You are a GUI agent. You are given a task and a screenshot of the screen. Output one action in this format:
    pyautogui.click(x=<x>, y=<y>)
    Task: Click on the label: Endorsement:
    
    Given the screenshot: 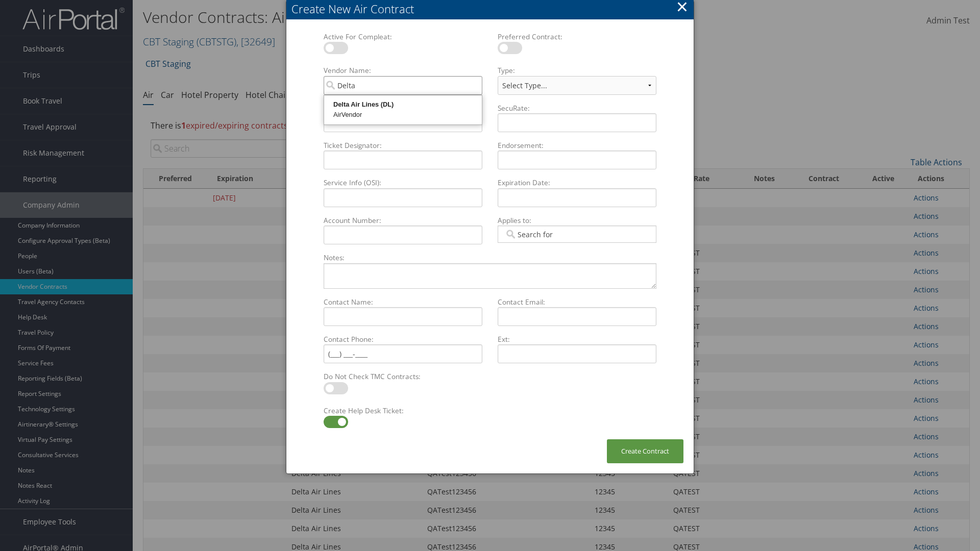 What is the action you would take?
    pyautogui.click(x=577, y=145)
    